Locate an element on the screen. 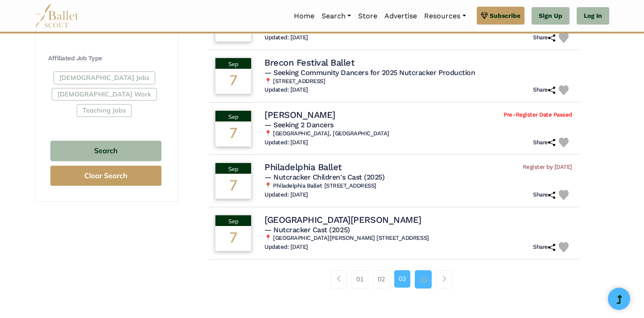  span: Subscribe is located at coordinates (505, 16).